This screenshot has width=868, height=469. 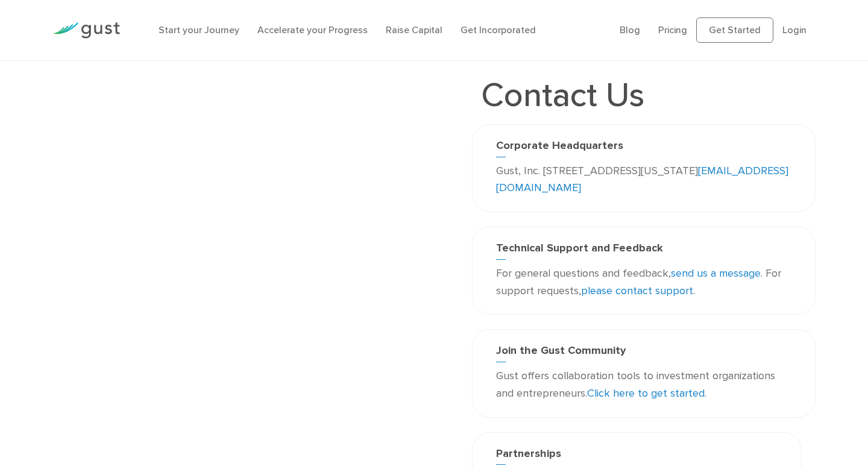 What do you see at coordinates (672, 30) in the screenshot?
I see `a: Pricing` at bounding box center [672, 30].